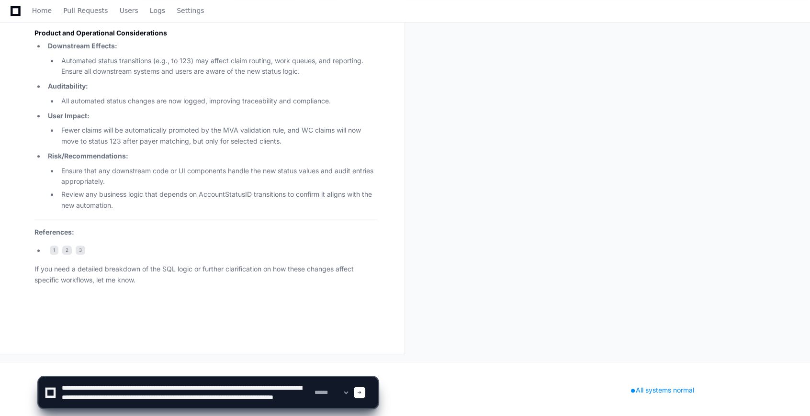 The width and height of the screenshot is (810, 416). What do you see at coordinates (218, 200) in the screenshot?
I see `li: Review any business logic that depends on AccountStatusID transitions to confirm it aligns with t...` at bounding box center [218, 200].